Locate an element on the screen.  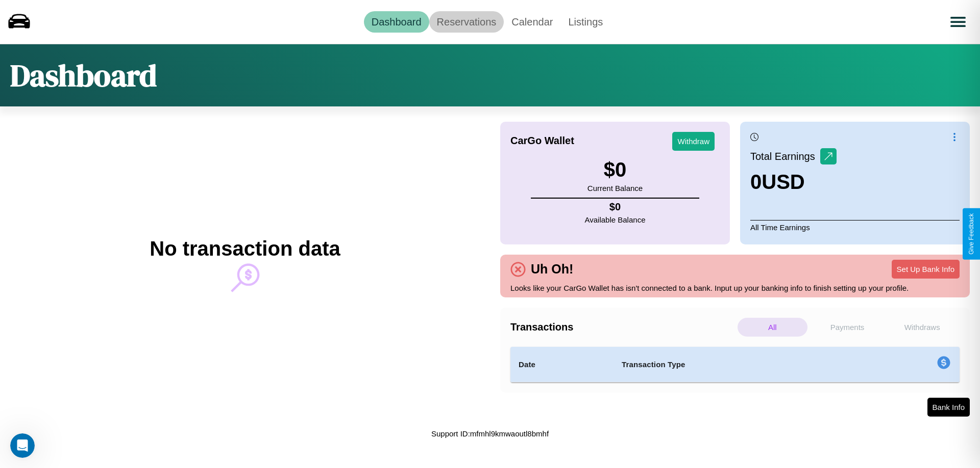
p: Looks like your CarGo Wallet has isn't connected to a bank. Input up your banking info to finish ... is located at coordinates (735, 288).